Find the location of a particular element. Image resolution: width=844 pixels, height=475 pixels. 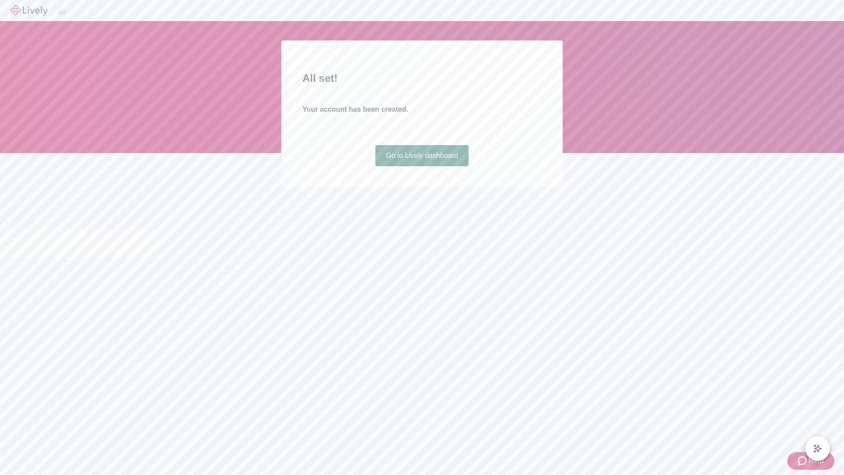

h2: All set! is located at coordinates (422, 78).